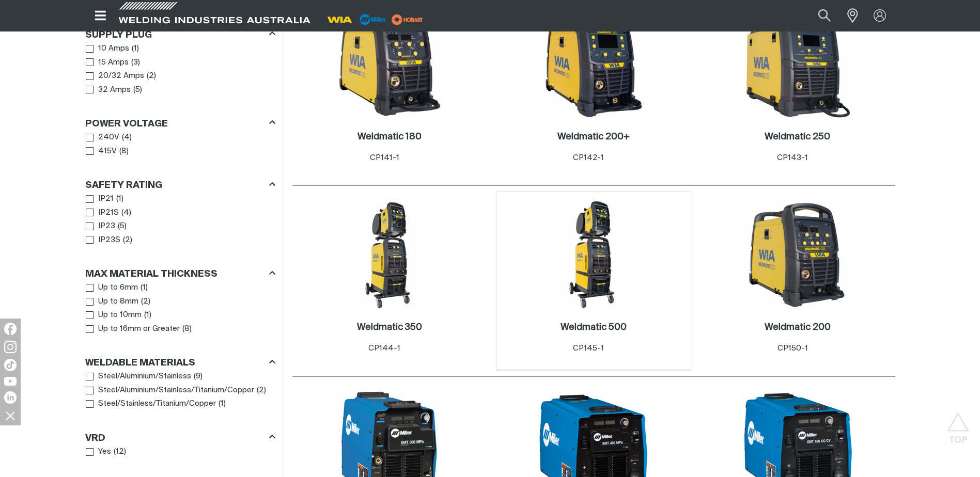  Describe the element at coordinates (385, 158) in the screenshot. I see `span: CP141-1` at that location.